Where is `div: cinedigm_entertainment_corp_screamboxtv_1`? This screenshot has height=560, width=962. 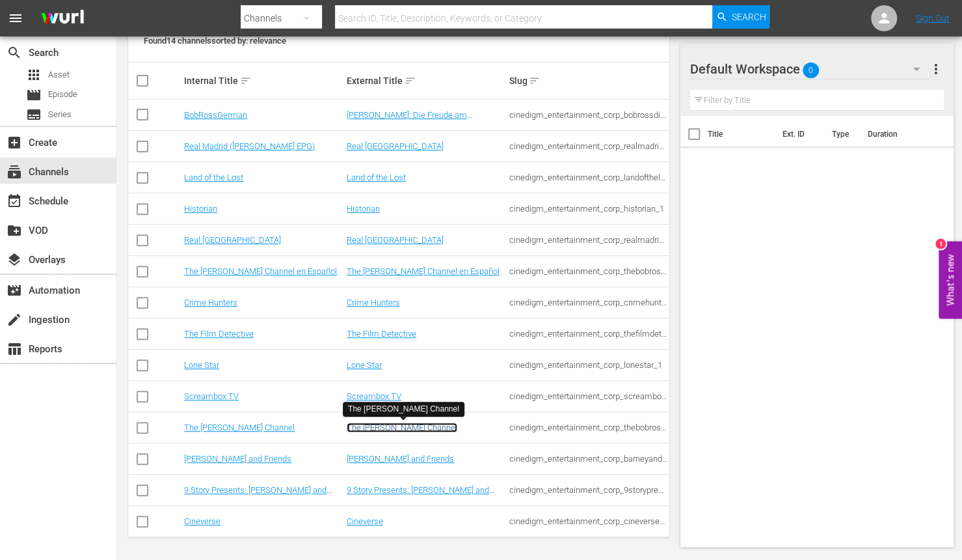
div: cinedigm_entertainment_corp_screamboxtv_1 is located at coordinates (588, 395).